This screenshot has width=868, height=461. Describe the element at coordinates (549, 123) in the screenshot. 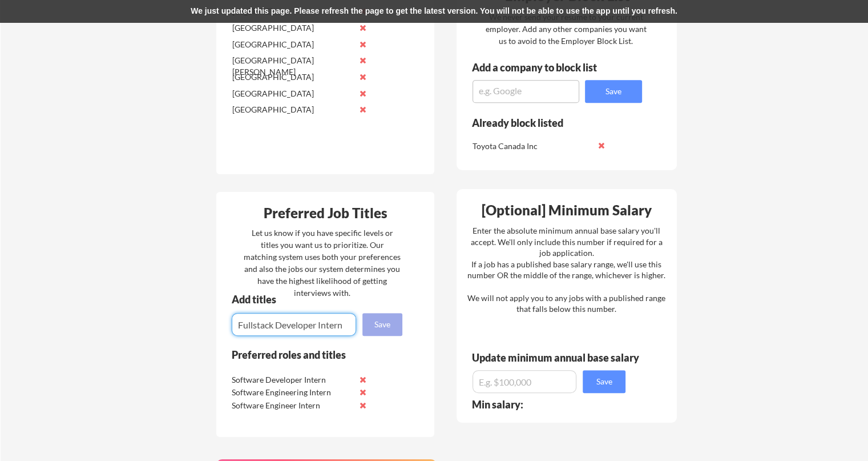

I see `div: Already block listed` at that location.